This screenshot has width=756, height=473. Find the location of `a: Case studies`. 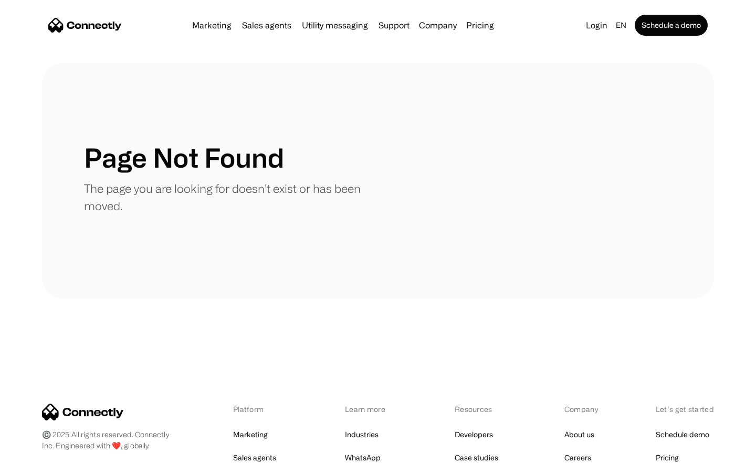

a: Case studies is located at coordinates (476, 457).